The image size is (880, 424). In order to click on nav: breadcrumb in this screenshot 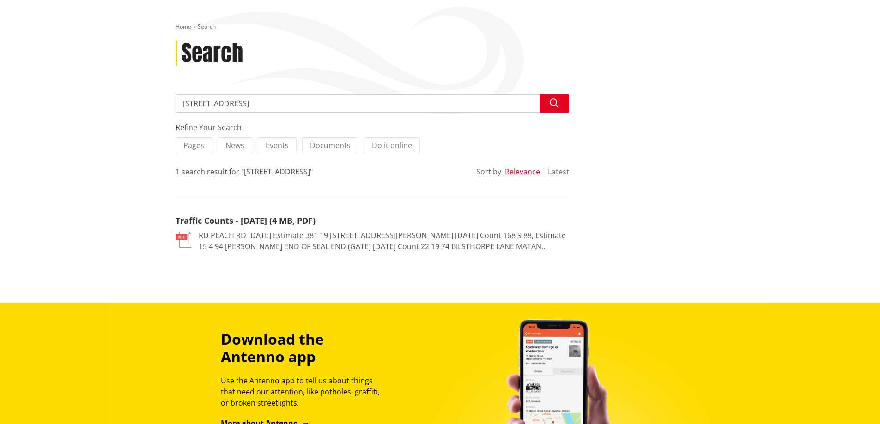, I will do `click(440, 27)`.